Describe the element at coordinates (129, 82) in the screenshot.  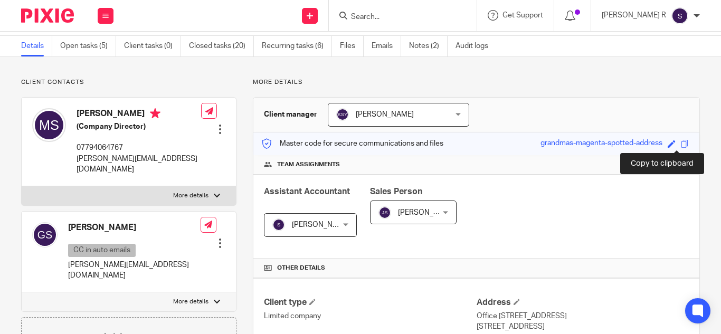
I see `p: Client contacts` at that location.